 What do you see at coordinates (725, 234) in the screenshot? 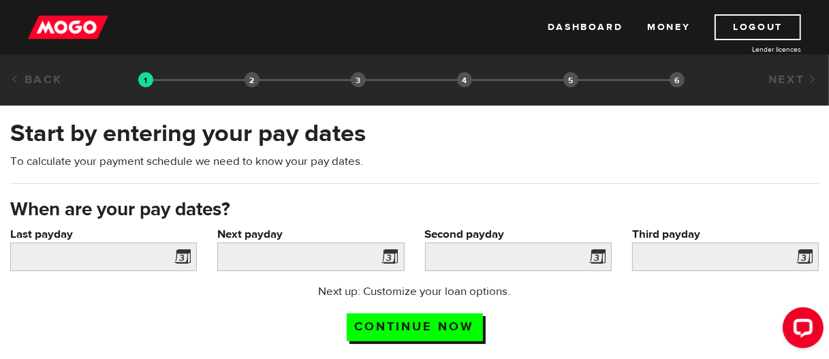
I see `label: Third payday` at bounding box center [725, 234].